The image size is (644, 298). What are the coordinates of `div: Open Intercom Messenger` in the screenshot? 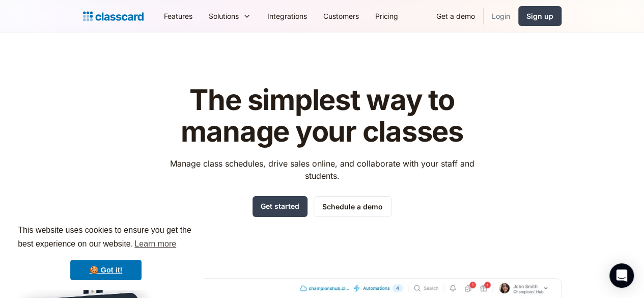 It's located at (622, 275).